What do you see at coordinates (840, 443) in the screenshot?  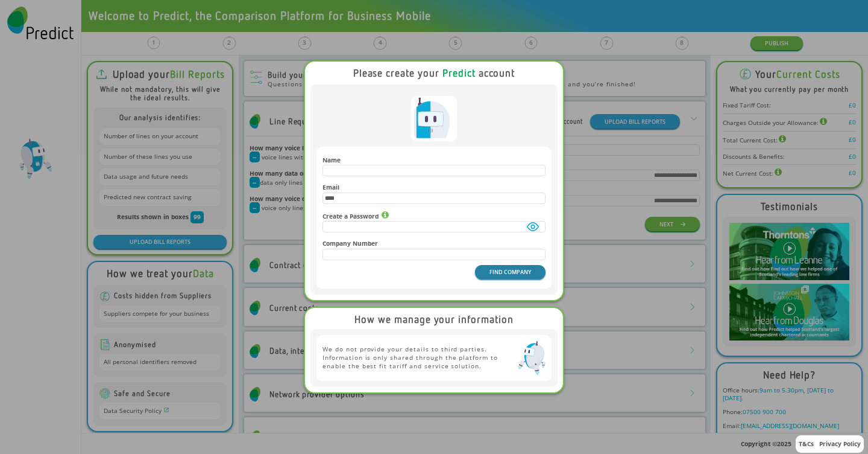 I see `a: Privacy Policy` at bounding box center [840, 443].